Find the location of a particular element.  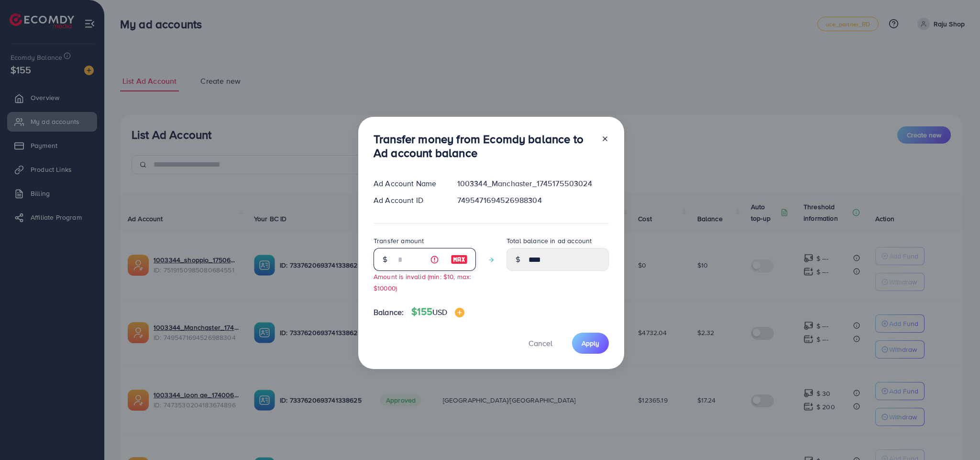

button: Cancel is located at coordinates (540, 343).